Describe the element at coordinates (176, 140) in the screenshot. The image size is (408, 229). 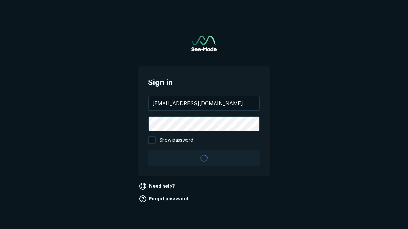
I see `span: Show password` at that location.